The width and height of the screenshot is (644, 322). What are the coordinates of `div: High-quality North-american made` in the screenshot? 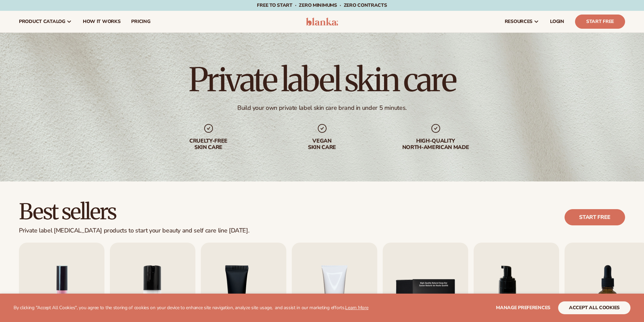 It's located at (436, 145).